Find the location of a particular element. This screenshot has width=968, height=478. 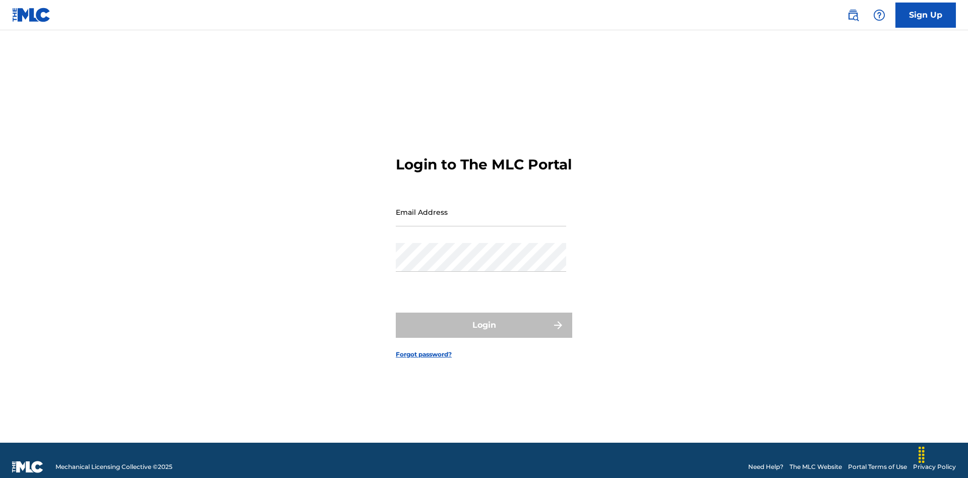

a: Portal Terms of Use is located at coordinates (877, 467).